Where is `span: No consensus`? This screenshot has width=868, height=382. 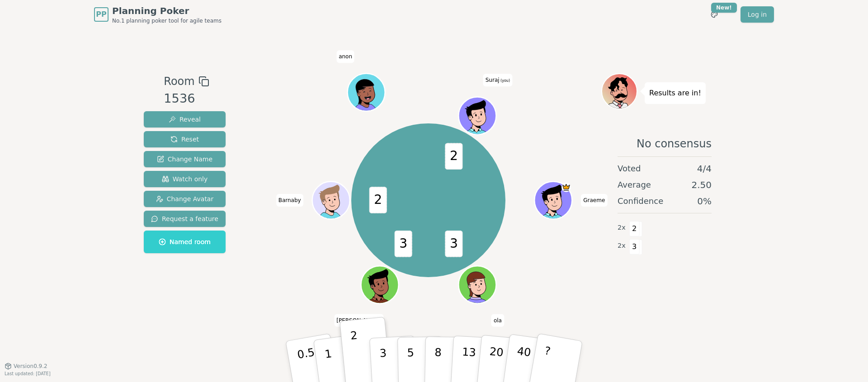 span: No consensus is located at coordinates (674, 144).